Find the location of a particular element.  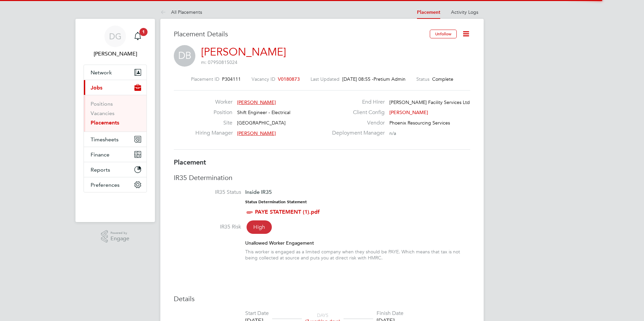

span: n/a is located at coordinates (392, 133).